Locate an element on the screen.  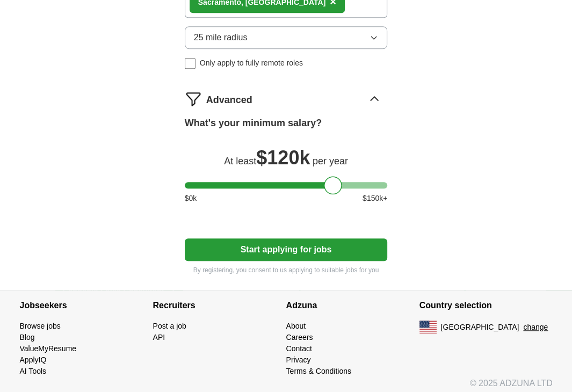
span: 25 mile radius is located at coordinates (221, 38).